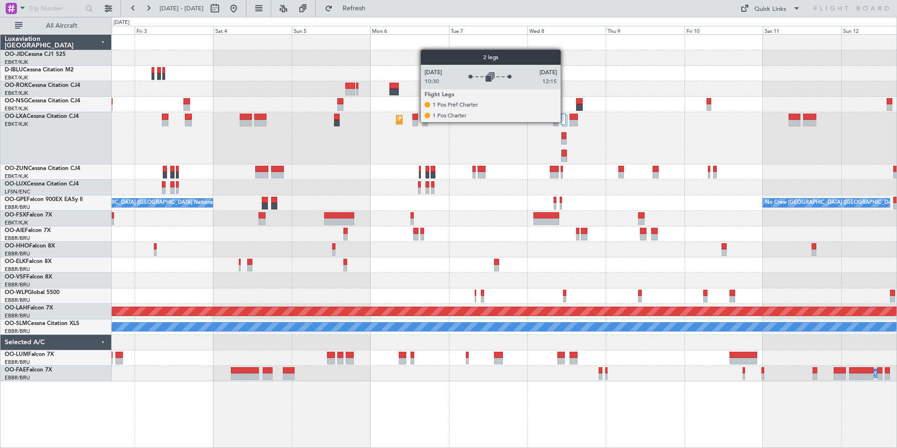 The height and width of the screenshot is (448, 897). I want to click on div: Mon 6, so click(409, 30).